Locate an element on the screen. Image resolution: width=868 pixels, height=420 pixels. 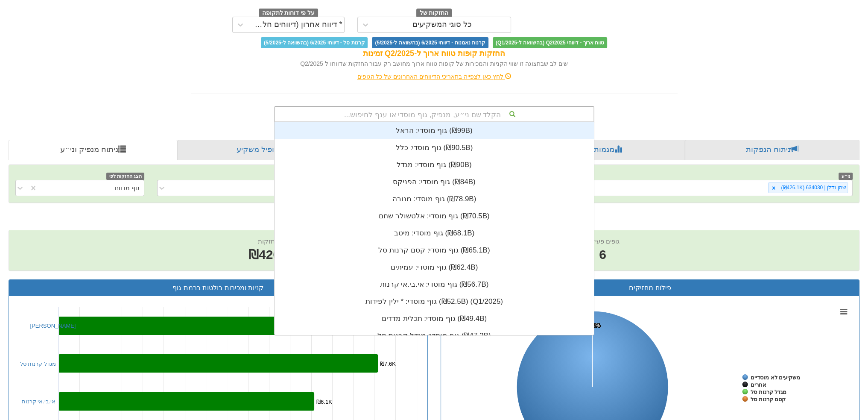
span: ני״ע is located at coordinates (846, 176).